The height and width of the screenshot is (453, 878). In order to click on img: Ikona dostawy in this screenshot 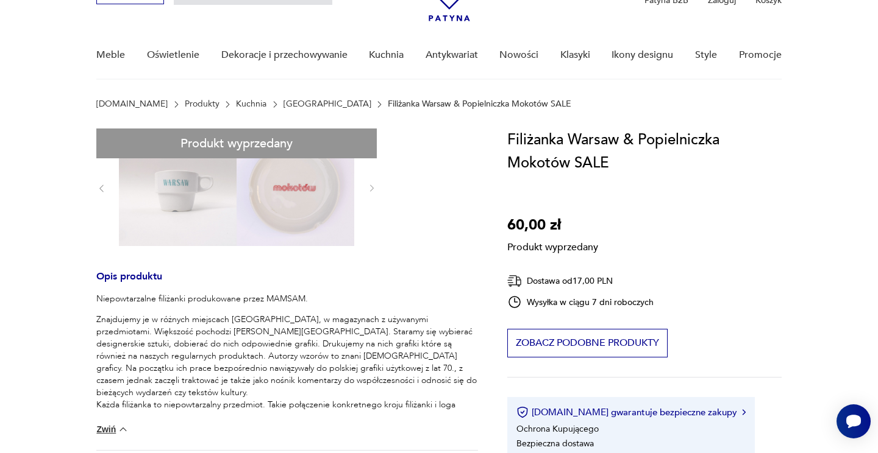, I will do `click(514, 281)`.